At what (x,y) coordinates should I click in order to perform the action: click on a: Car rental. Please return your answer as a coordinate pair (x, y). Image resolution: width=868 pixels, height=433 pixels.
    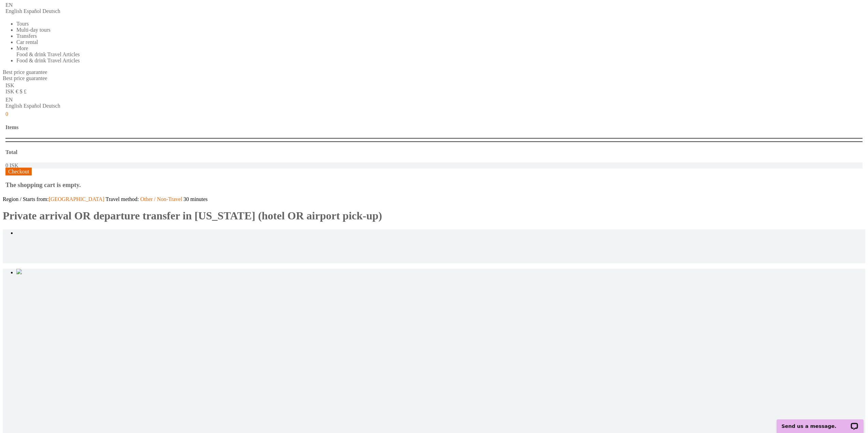
    Looking at the image, I should click on (27, 42).